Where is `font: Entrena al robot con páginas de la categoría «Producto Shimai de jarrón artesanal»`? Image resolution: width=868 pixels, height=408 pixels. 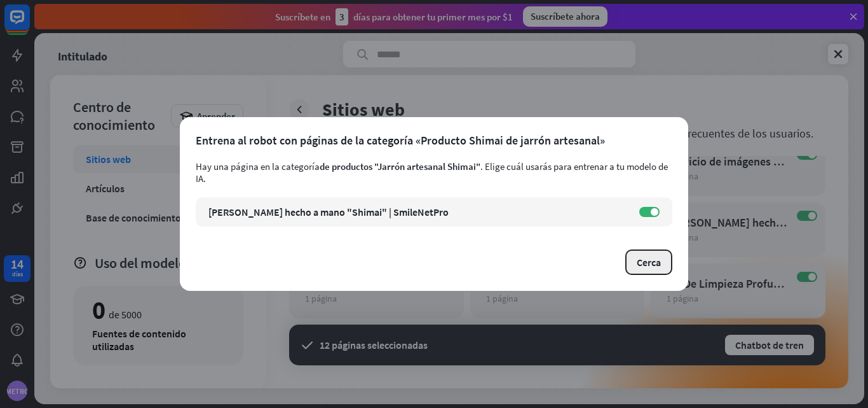
font: Entrena al robot con páginas de la categoría «Producto Shimai de jarrón artesanal» is located at coordinates (400, 140).